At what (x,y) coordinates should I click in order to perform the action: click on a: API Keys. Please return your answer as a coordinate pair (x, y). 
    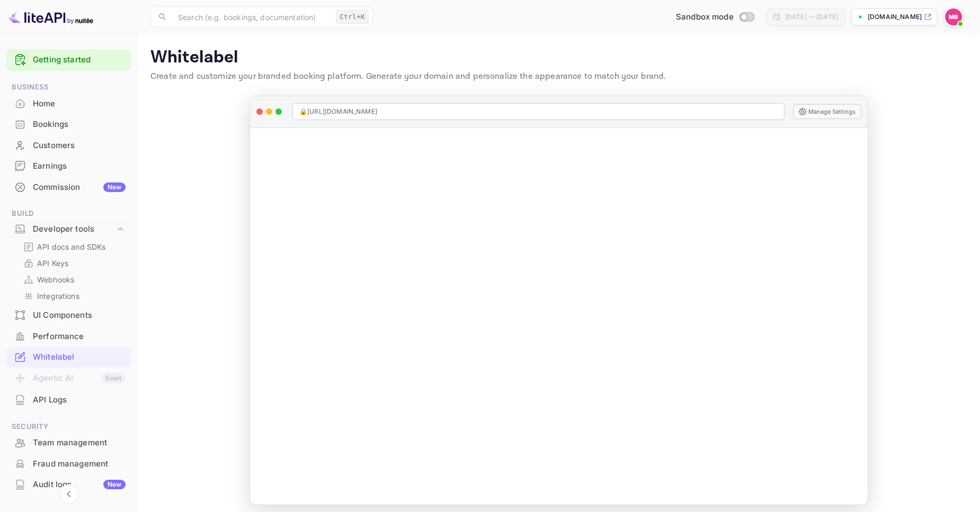
    Looking at the image, I should click on (72, 263).